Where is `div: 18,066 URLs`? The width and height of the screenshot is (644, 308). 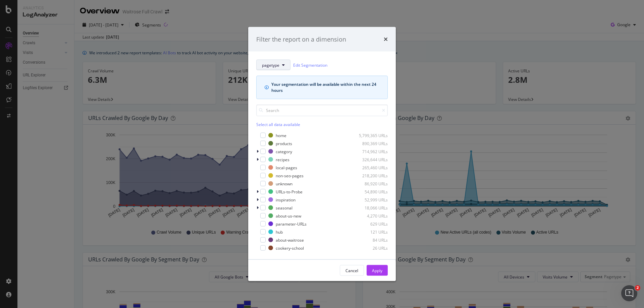
div: 18,066 URLs is located at coordinates (371, 207).